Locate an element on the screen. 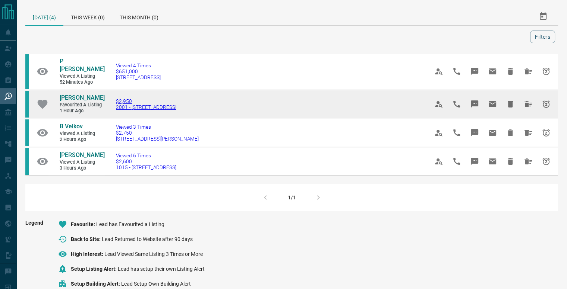 Image resolution: width=567 pixels, height=289 pixels. span: Viewed 4 Times is located at coordinates (138, 66).